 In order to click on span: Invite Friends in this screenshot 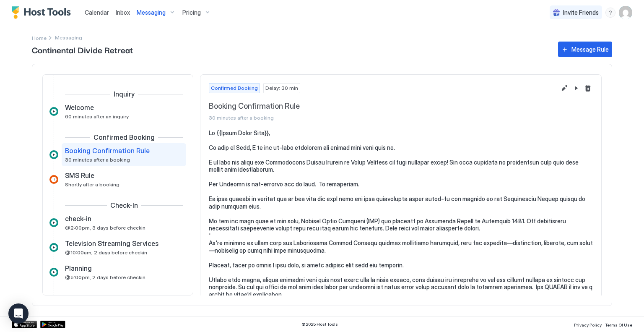, I will do `click(581, 13)`.